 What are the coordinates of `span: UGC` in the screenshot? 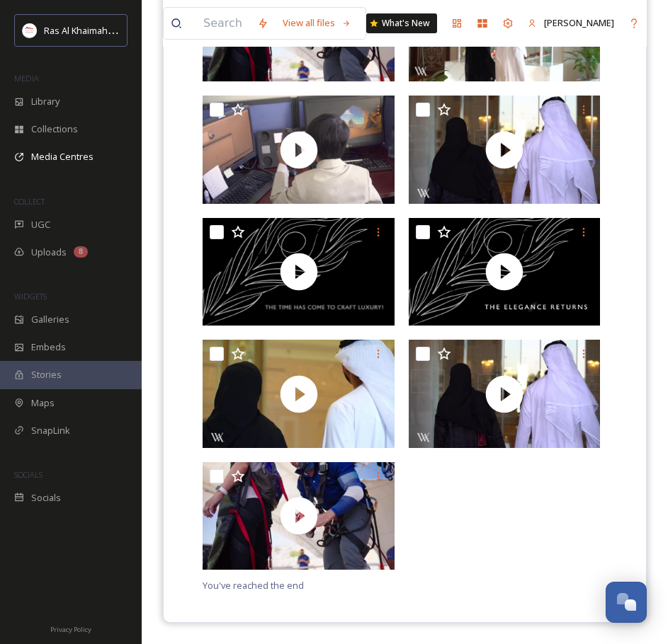 It's located at (40, 225).